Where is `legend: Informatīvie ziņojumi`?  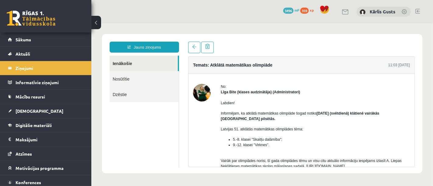 legend: Informatīvie ziņojumi is located at coordinates (50, 82).